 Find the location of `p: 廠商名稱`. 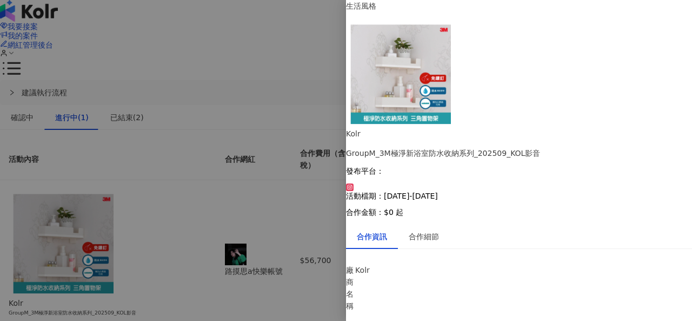

p: 廠商名稱 is located at coordinates (348, 288).